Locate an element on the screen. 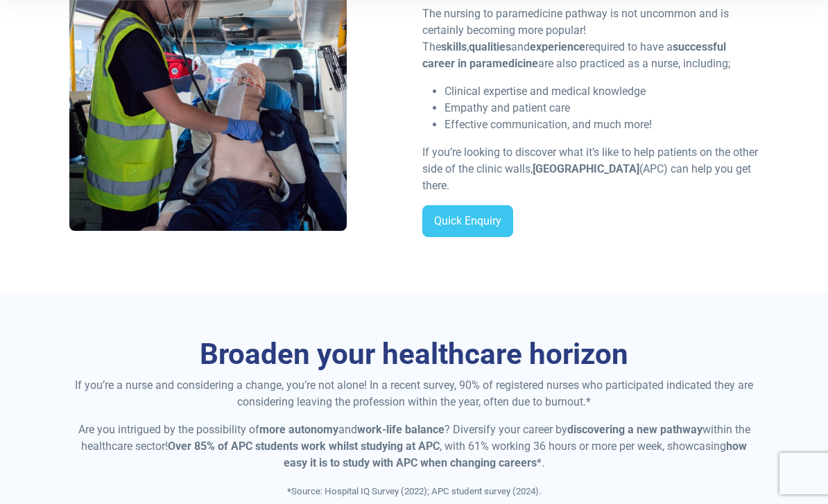  li: Effective communication, and much more! is located at coordinates (601, 125).